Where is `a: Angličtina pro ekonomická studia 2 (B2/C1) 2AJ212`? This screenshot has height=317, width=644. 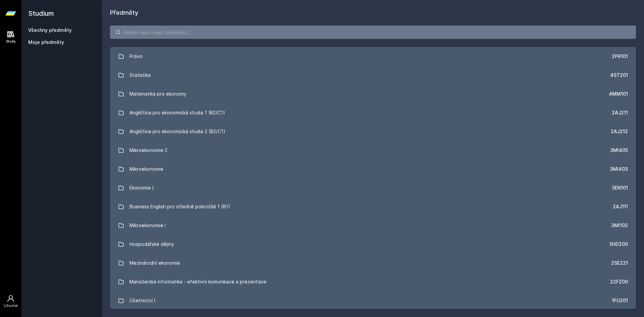
a: Angličtina pro ekonomická studia 2 (B2/C1) 2AJ212 is located at coordinates (373, 132).